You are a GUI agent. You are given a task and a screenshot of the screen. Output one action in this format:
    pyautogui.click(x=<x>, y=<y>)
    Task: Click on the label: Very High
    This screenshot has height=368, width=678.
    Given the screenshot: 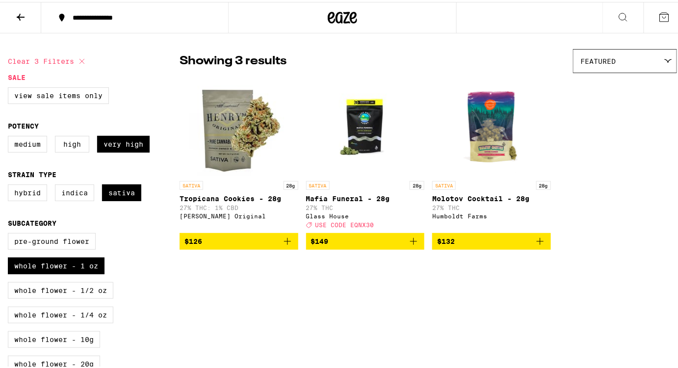 What is the action you would take?
    pyautogui.click(x=123, y=142)
    